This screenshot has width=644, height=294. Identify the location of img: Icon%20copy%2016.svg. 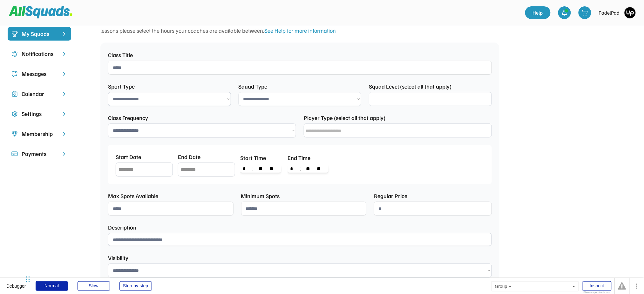
(15, 114).